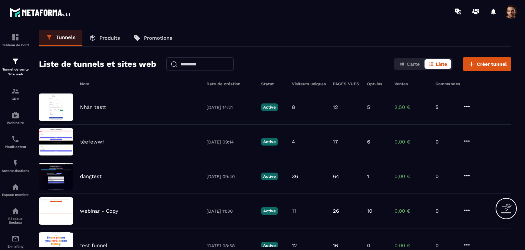 Image resolution: width=525 pixels, height=250 pixels. Describe the element at coordinates (15, 246) in the screenshot. I see `p: E-mailing` at that location.